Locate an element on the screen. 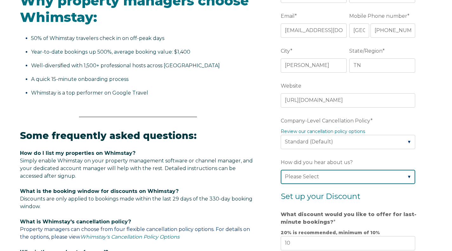 This screenshot has height=251, width=452. strong: What discount would you like to offer for last-minute bookings? is located at coordinates (349, 218).